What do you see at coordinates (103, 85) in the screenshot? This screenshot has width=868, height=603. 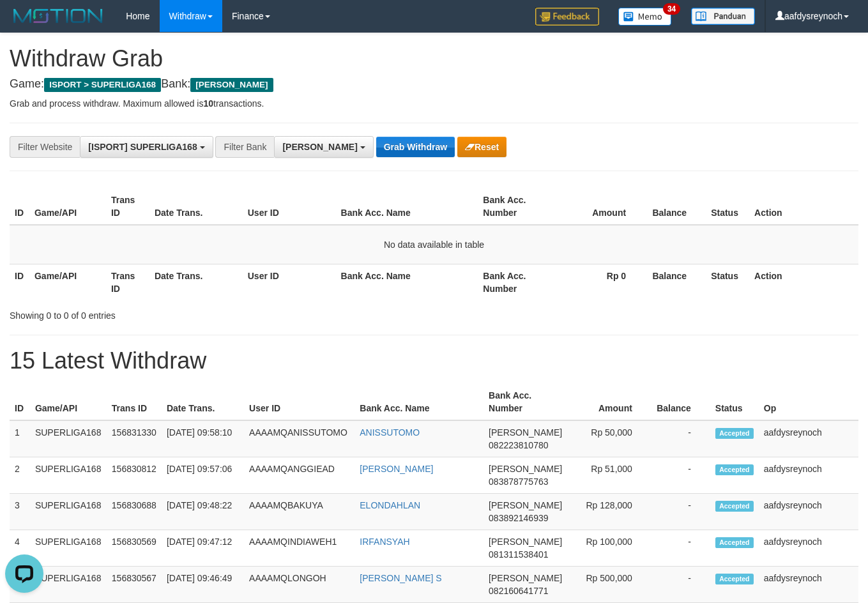 I see `span: ISPORT > SUPERLIGA168` at bounding box center [103, 85].